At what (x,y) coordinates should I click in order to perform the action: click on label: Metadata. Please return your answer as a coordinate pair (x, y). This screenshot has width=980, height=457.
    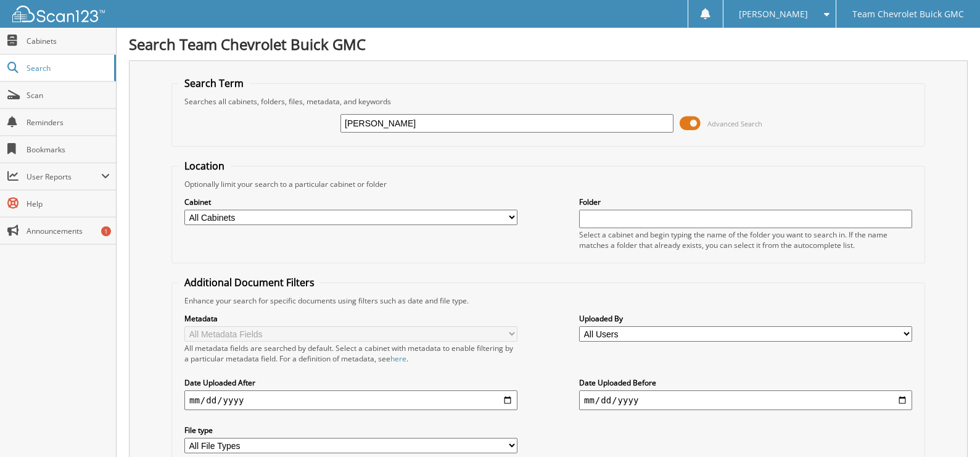
    Looking at the image, I should click on (351, 318).